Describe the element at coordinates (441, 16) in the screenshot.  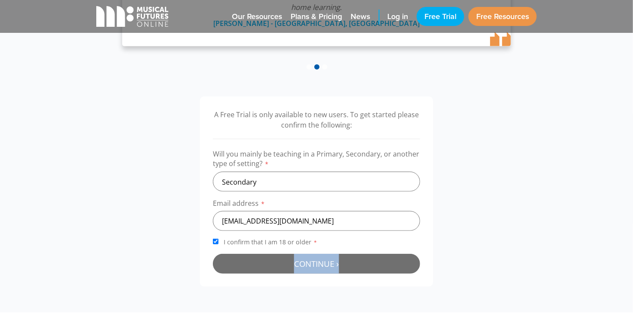
I see `a: Free Trial` at that location.